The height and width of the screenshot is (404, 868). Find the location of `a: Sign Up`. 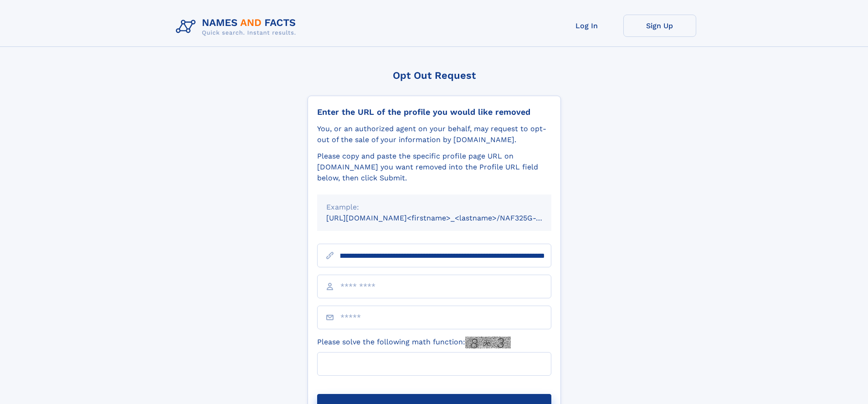

a: Sign Up is located at coordinates (660, 26).